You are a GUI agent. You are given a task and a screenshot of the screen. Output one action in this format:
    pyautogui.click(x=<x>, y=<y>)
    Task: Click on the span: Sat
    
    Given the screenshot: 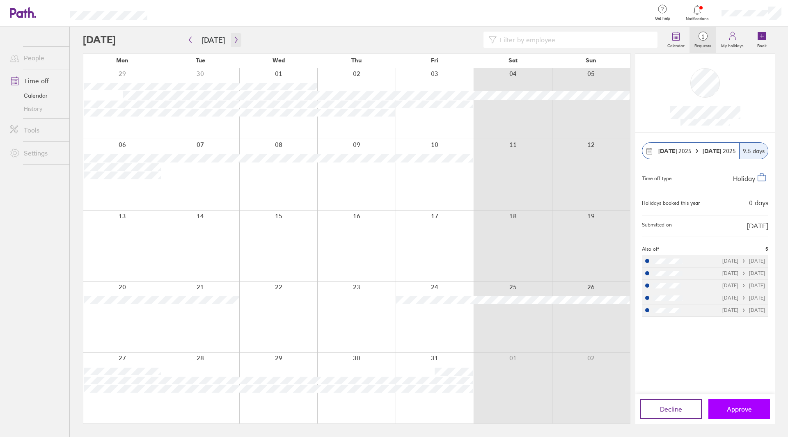 What is the action you would take?
    pyautogui.click(x=513, y=60)
    